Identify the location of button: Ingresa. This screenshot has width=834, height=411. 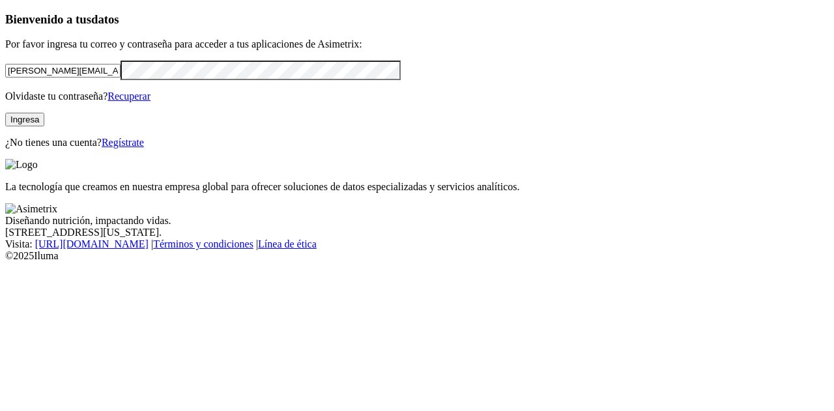
(25, 119).